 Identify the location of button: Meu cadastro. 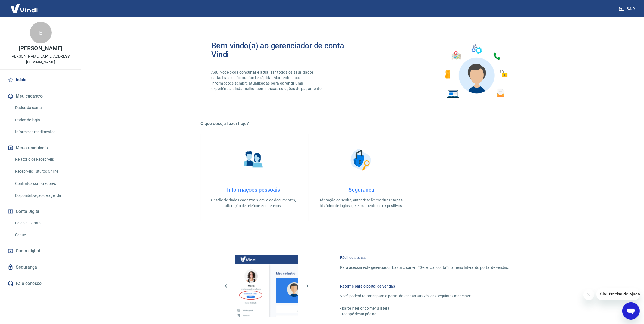
(41, 96).